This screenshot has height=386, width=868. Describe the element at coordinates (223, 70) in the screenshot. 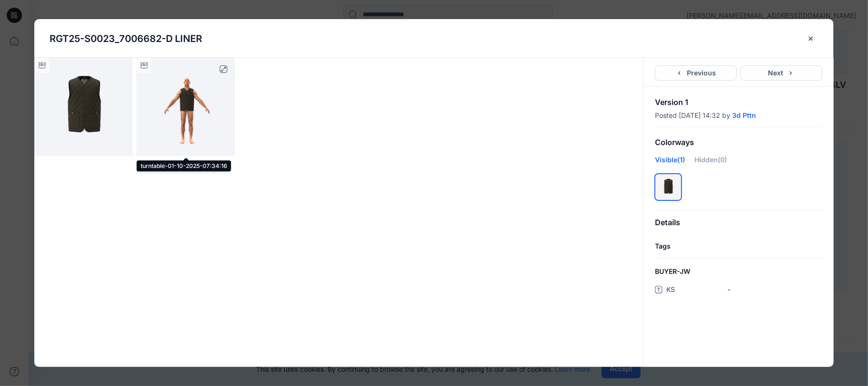

I see `button: full screen` at that location.